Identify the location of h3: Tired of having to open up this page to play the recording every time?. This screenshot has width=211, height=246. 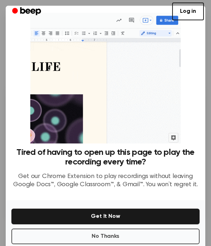
(106, 158).